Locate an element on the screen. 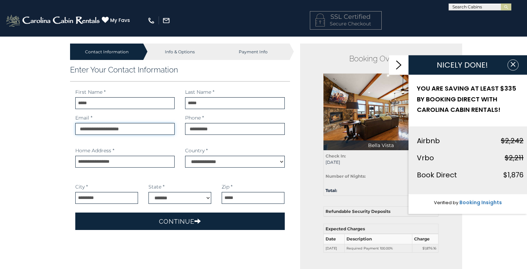  th: Refundable Security Deposits is located at coordinates (381, 211).